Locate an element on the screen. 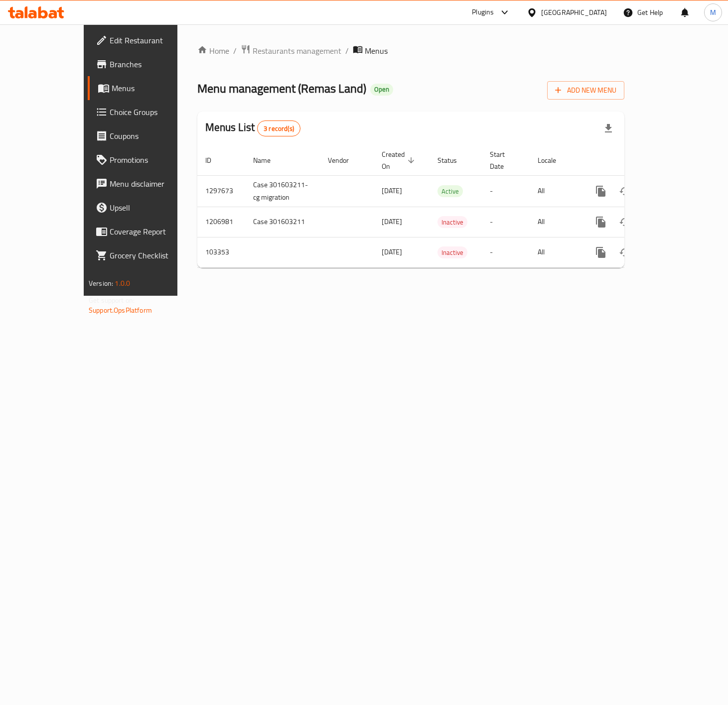  span: Menu disclaimer is located at coordinates (154, 184).